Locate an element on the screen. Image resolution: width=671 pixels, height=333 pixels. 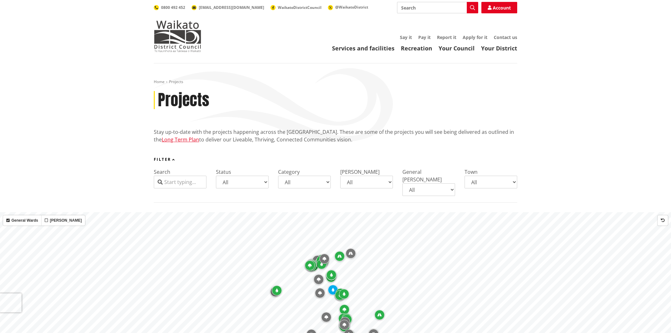
a: Recreation is located at coordinates (416, 48).